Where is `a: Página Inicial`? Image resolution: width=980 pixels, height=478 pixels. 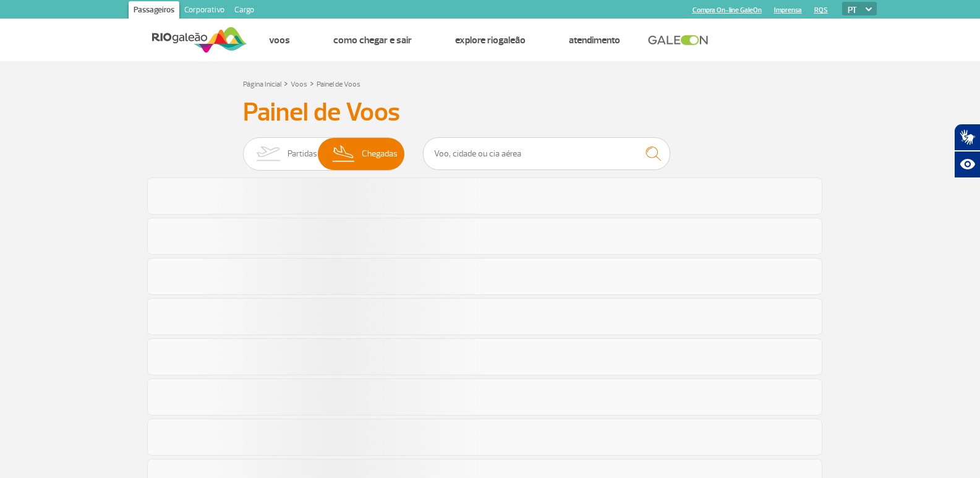
a: Página Inicial is located at coordinates (263, 84).